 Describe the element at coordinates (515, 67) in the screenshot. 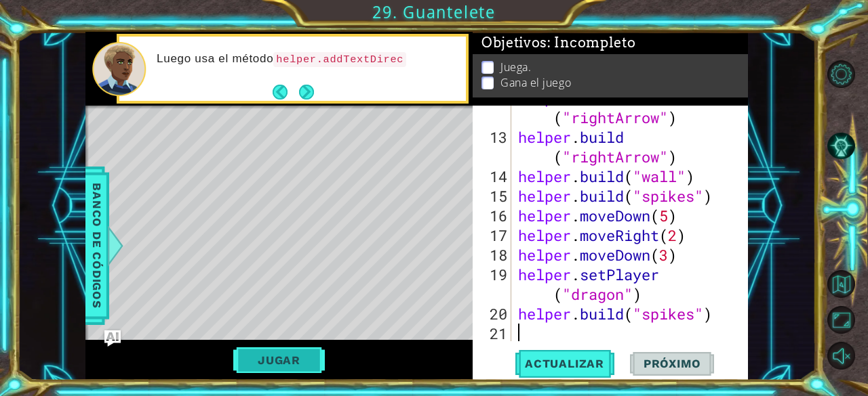

I see `p: Juega.` at that location.